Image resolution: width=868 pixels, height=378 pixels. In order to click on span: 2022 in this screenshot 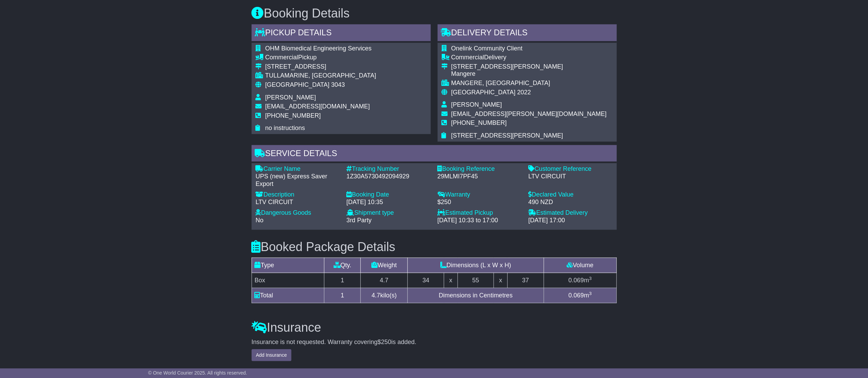, I will do `click(524, 93)`.